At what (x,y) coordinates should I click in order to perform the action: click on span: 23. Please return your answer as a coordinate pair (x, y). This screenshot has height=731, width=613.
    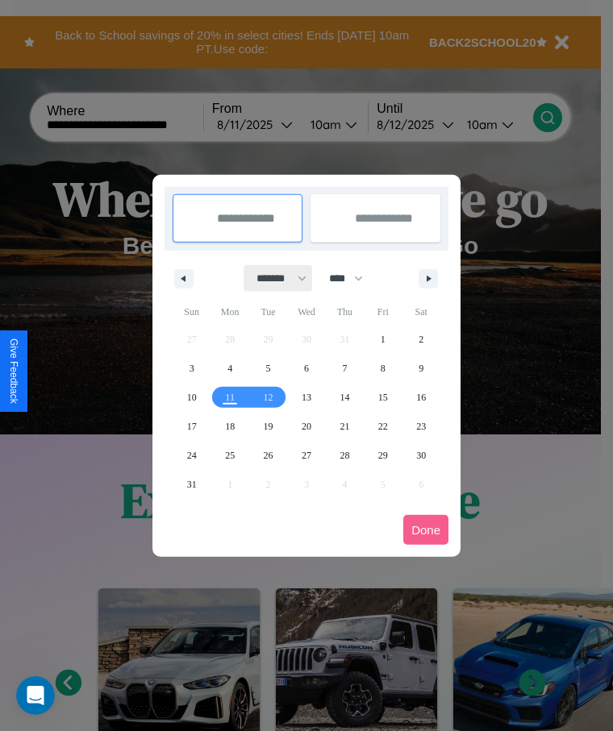
    Looking at the image, I should click on (421, 427).